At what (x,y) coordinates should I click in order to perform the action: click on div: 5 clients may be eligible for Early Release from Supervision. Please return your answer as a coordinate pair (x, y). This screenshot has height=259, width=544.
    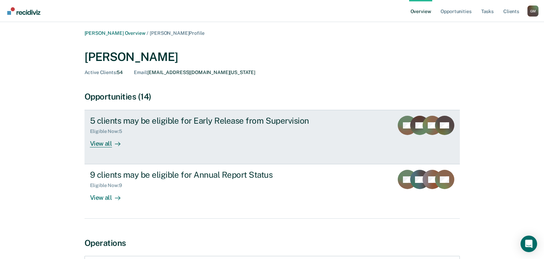
    Looking at the image, I should click on (211, 121).